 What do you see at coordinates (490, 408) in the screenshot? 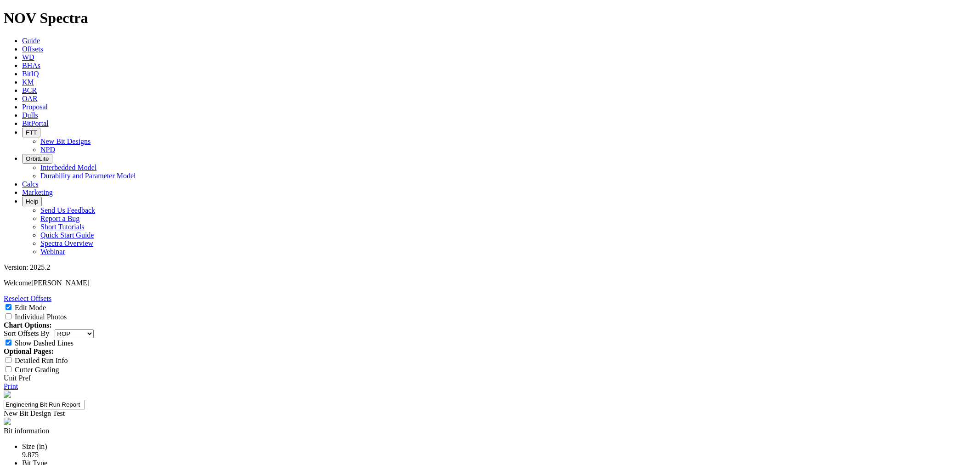
I see `report-header: 'Engineering Bit Run Report'` at bounding box center [490, 408].